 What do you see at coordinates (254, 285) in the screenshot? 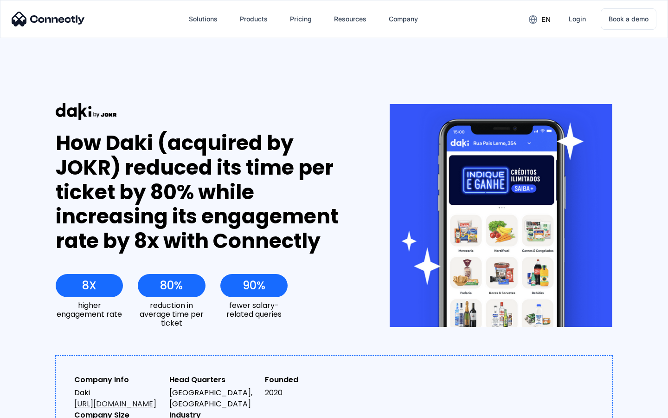
I see `div: 90%` at bounding box center [254, 285].